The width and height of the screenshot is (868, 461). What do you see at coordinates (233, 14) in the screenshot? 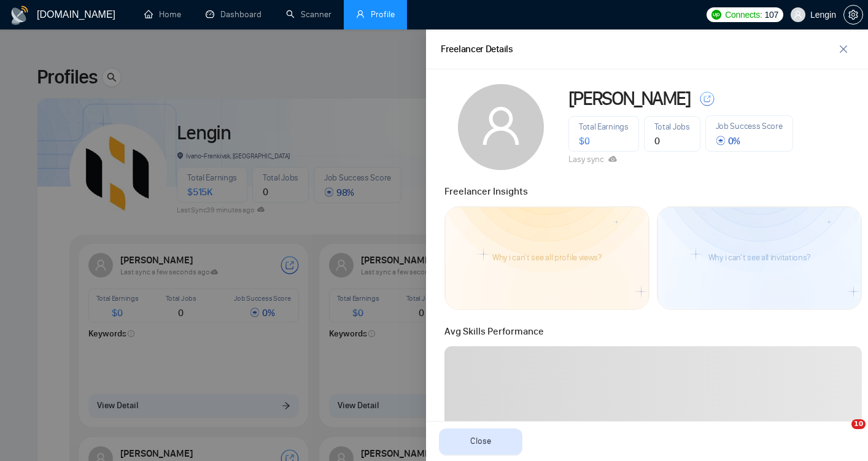
I see `a: dashboardDashboard` at bounding box center [233, 14].